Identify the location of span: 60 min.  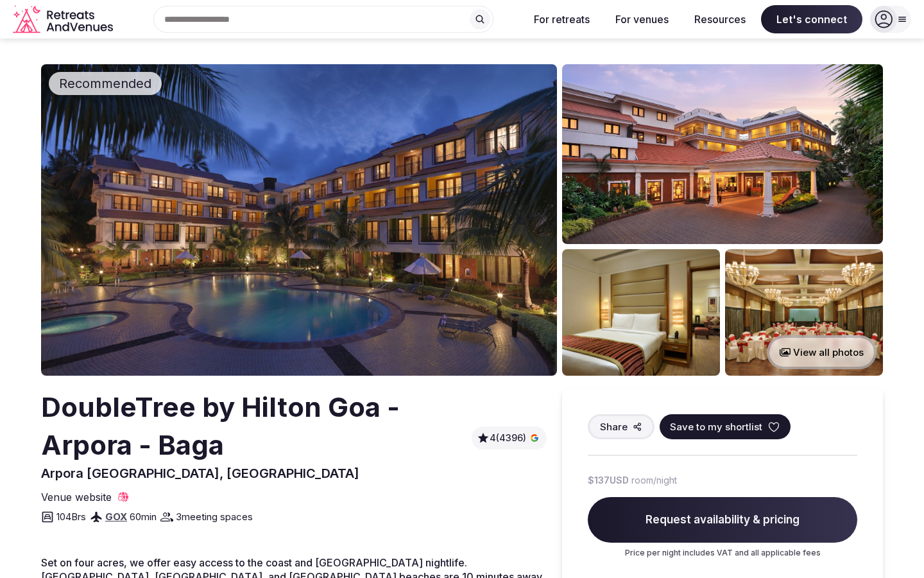
(143, 516).